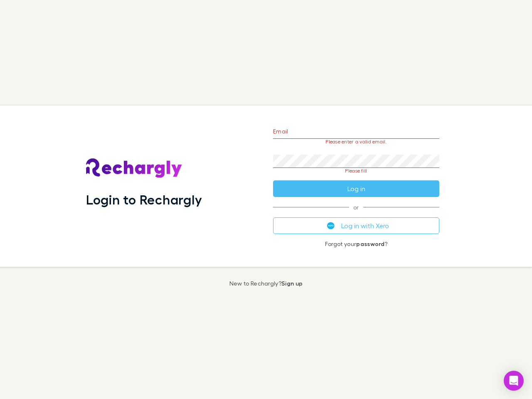 This screenshot has height=399, width=532. What do you see at coordinates (514, 381) in the screenshot?
I see `div: Open Intercom Messenger` at bounding box center [514, 381].